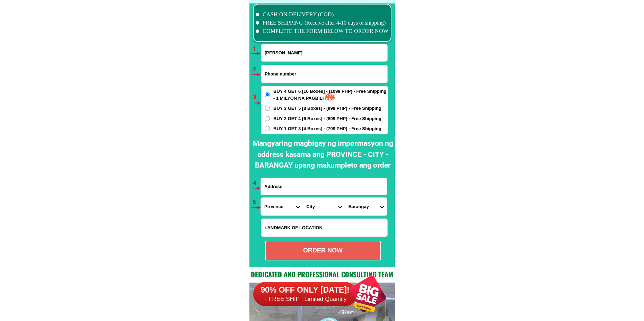  Describe the element at coordinates (322, 31) in the screenshot. I see `li: COMPLETE THE FORM BELOW TO ORDER NOW` at that location.